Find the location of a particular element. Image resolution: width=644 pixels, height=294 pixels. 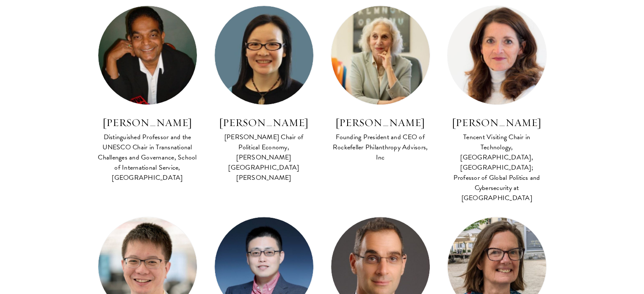

img: tab_domain_overview_orange.svg is located at coordinates (38, 53).